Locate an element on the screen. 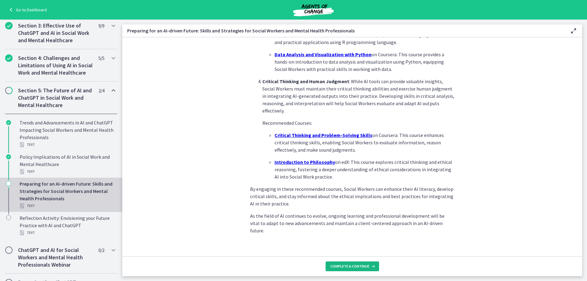  a: Critical Thinking and Problem-Solving Skills is located at coordinates (324, 135).